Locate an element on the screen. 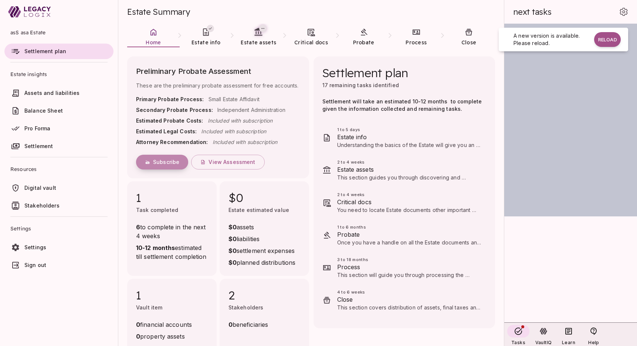  a: Settlement plan is located at coordinates (59, 51).